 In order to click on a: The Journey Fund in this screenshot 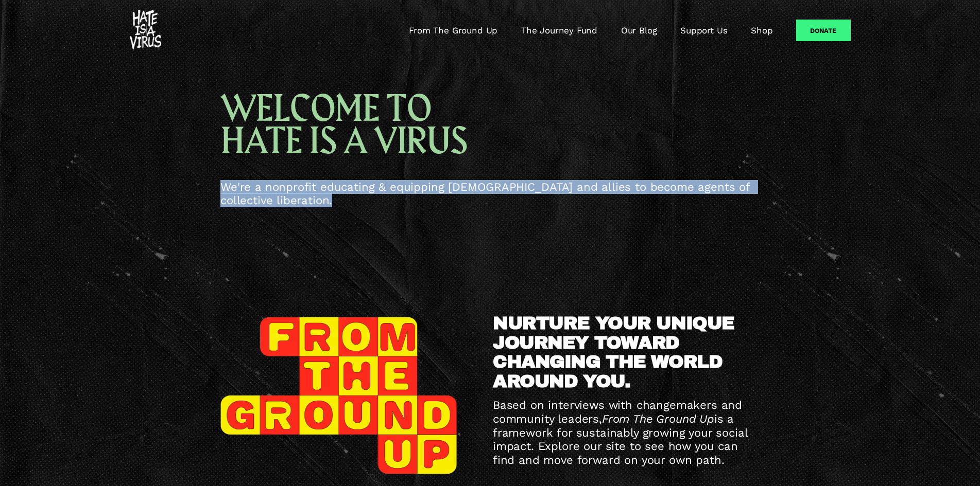, I will do `click(559, 31)`.